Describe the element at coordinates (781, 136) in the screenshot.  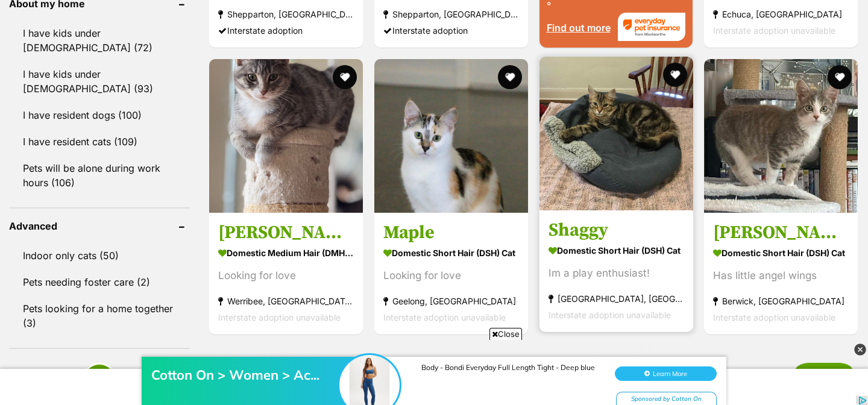
I see `img: Mozart ** 2nd Chance Cat Rescue** - Domestic Short Hair (DSH) Cat` at that location.